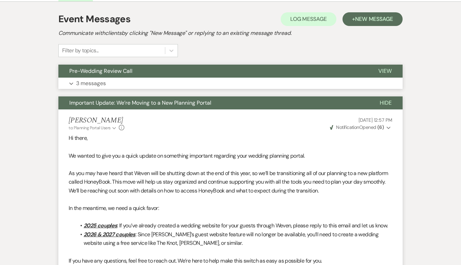 This screenshot has width=461, height=265. I want to click on span: Hide, so click(385, 102).